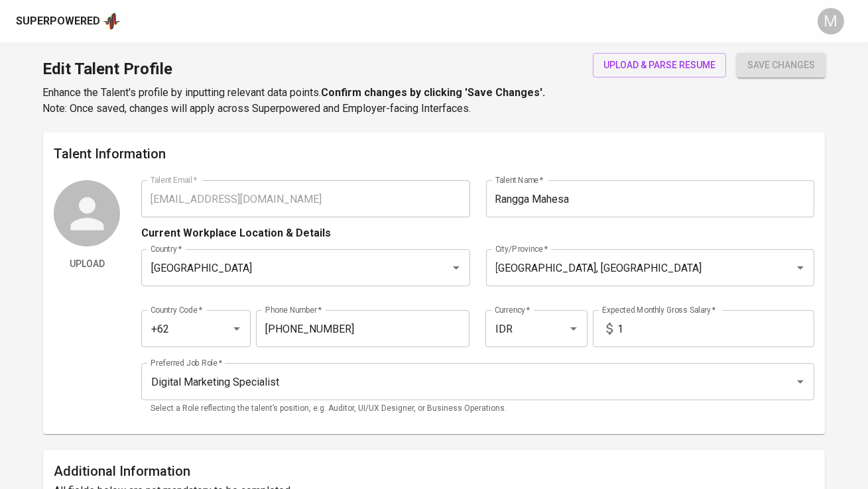 The height and width of the screenshot is (489, 868). I want to click on span: upload & parse resume, so click(659, 65).